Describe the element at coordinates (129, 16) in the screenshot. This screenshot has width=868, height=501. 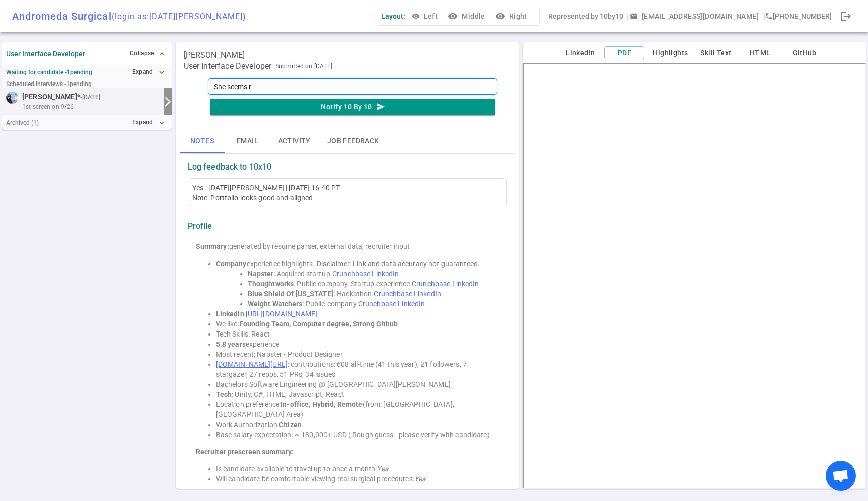
I see `div: Andromeda Surgical` at that location.